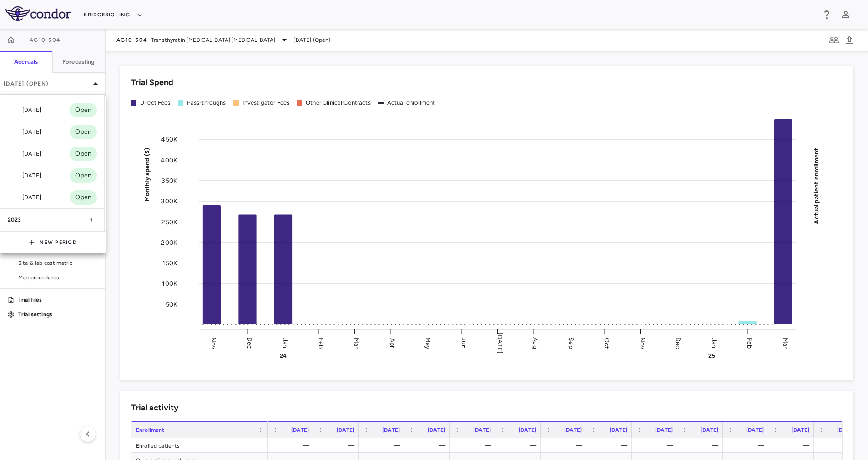 The height and width of the screenshot is (460, 868). Describe the element at coordinates (53, 242) in the screenshot. I see `button: New Period` at that location.